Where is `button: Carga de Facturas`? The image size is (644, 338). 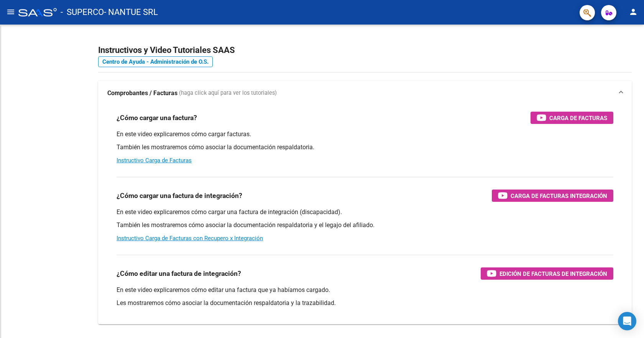 button: Carga de Facturas is located at coordinates (572, 117).